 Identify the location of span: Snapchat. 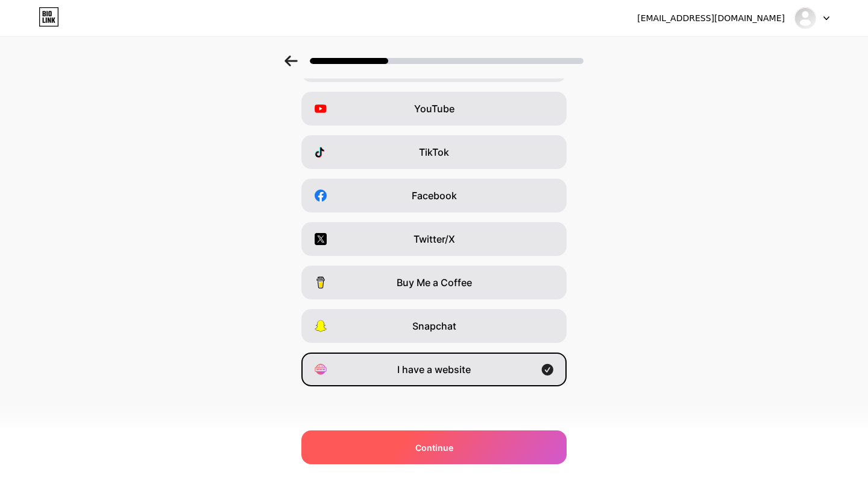
(434, 326).